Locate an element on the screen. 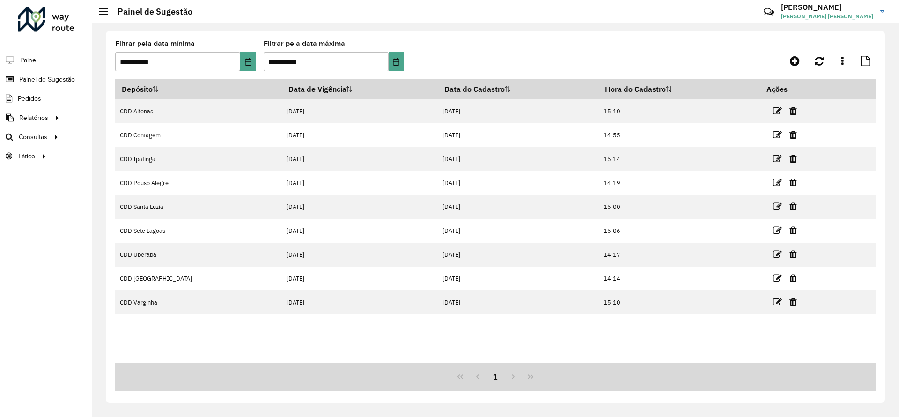  span: Painel de Sugestão is located at coordinates (47, 79).